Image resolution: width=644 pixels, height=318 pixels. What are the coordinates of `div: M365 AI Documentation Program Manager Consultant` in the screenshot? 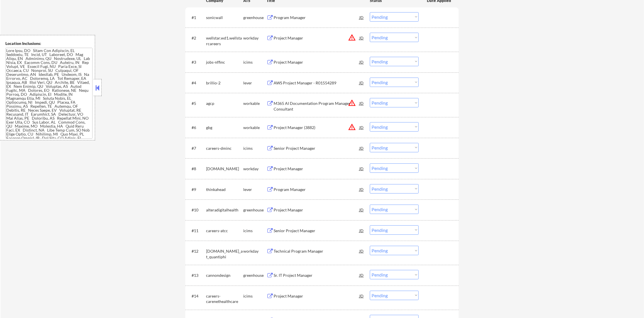 It's located at (317, 106).